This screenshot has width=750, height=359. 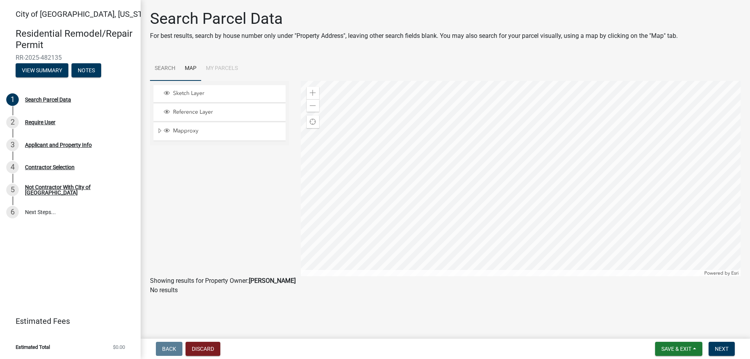 What do you see at coordinates (227, 131) in the screenshot?
I see `span: Mapproxy` at bounding box center [227, 131].